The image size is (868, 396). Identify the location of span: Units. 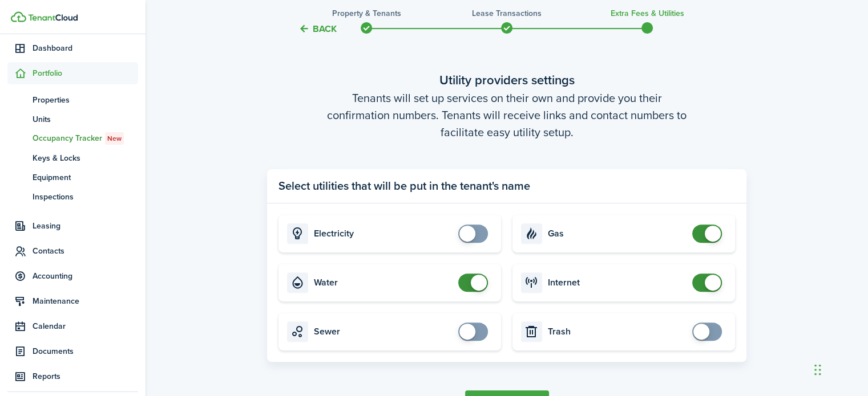
(85, 119).